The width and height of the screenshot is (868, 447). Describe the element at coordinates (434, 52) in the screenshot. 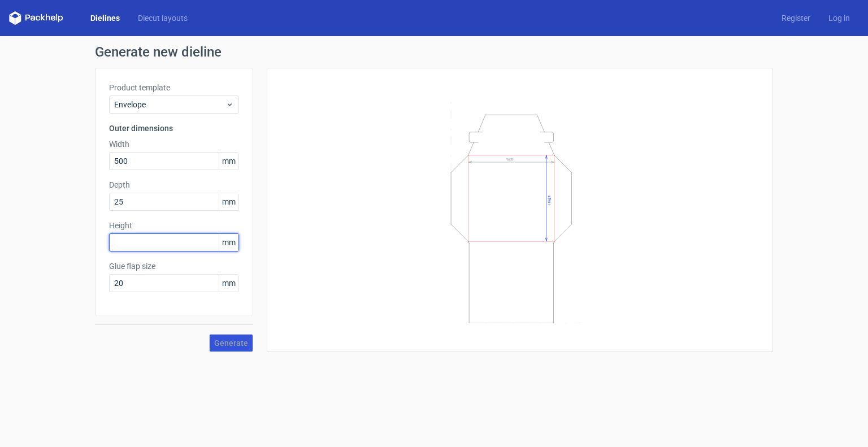

I see `h1: Generate new dieline` at that location.